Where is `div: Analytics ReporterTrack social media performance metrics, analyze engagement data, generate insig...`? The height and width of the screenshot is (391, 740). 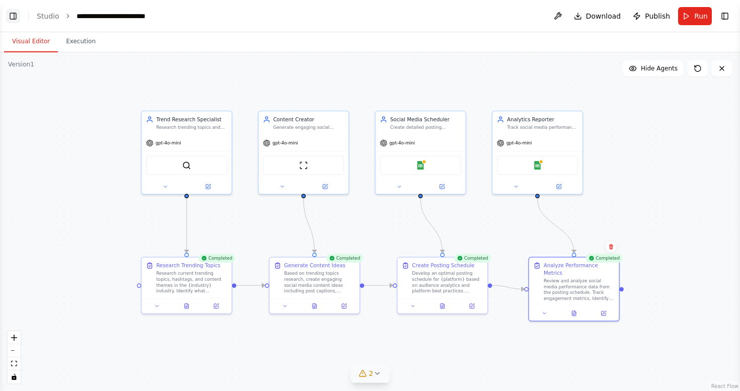
div: Analytics ReporterTrack social media performance metrics, analyze engagement data, generate insig... is located at coordinates (537, 152).